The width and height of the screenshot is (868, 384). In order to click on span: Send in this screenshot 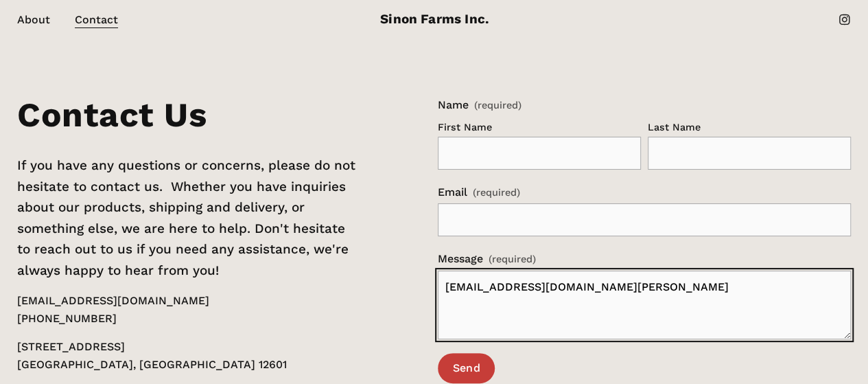, I will do `click(466, 368)`.